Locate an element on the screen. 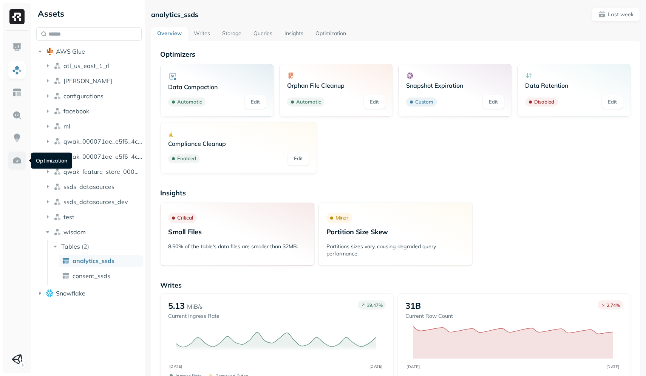 This screenshot has width=646, height=376. p: 2.74 % is located at coordinates (613, 305).